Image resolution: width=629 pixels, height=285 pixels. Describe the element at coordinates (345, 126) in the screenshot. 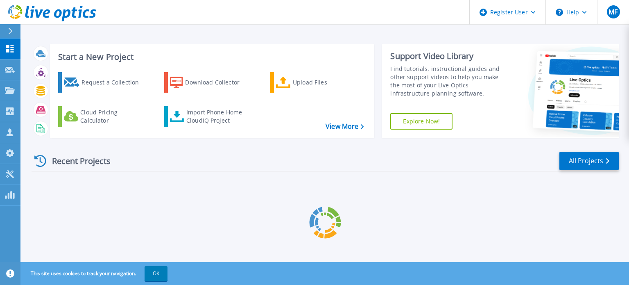

I see `a: View More` at that location.